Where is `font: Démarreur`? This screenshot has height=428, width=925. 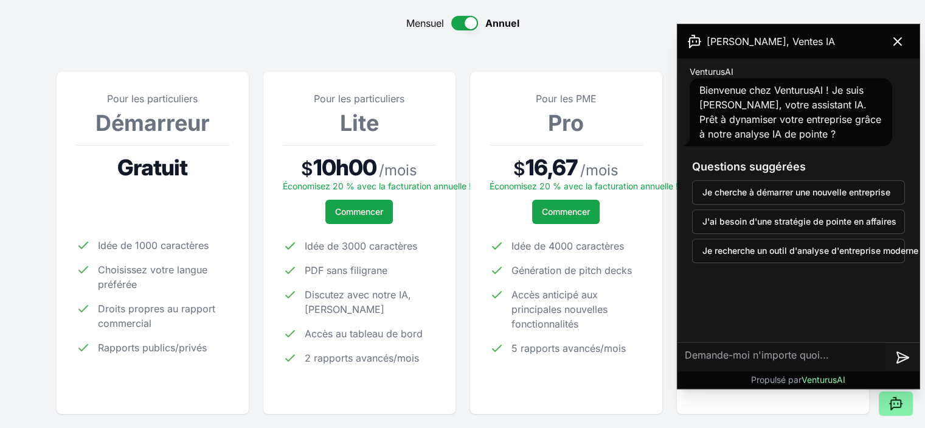 font: Démarreur is located at coordinates (153, 123).